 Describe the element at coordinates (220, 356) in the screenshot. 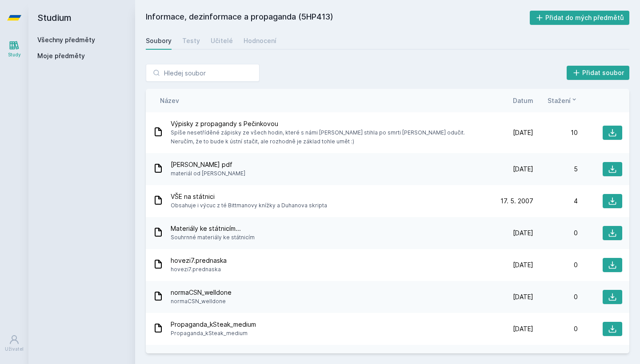

I see `span: Propaganda_kSteak_mediumRare` at that location.